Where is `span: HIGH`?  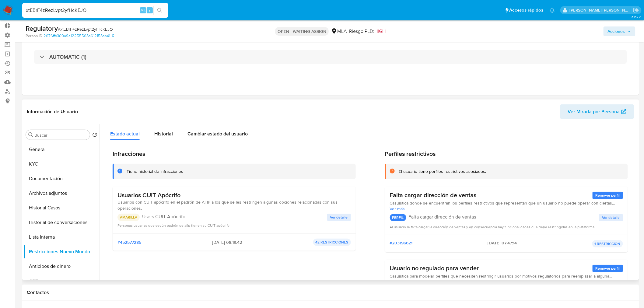 span: HIGH is located at coordinates (380, 31).